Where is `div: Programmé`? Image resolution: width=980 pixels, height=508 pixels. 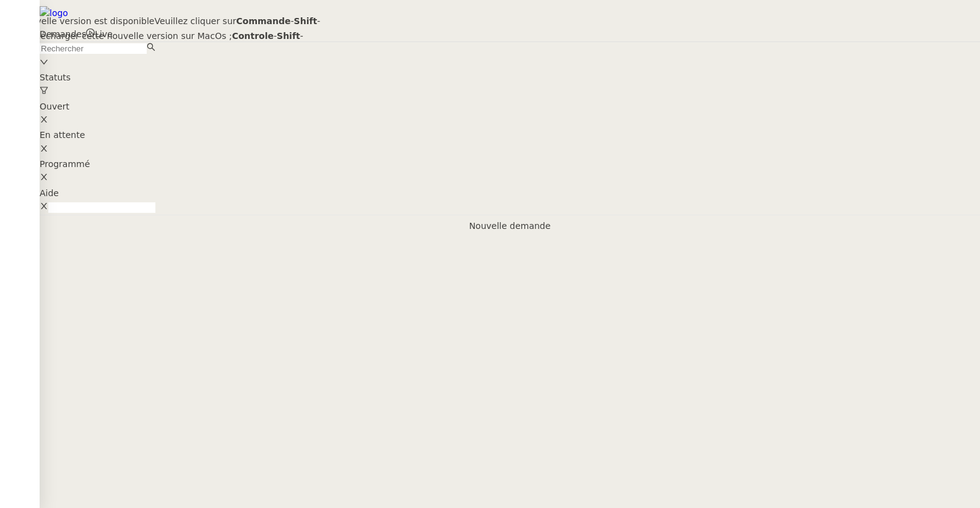
div: Programmé is located at coordinates (510, 164).